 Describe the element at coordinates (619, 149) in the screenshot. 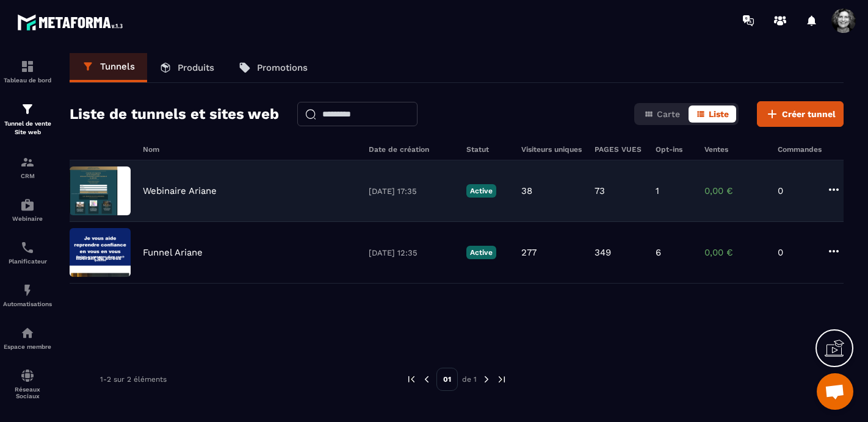

I see `h6: PAGES VUES` at that location.